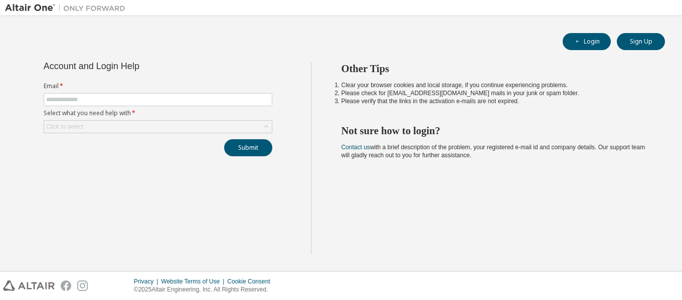 Image resolution: width=682 pixels, height=300 pixels. Describe the element at coordinates (194, 282) in the screenshot. I see `div: Website Terms of Use` at that location.